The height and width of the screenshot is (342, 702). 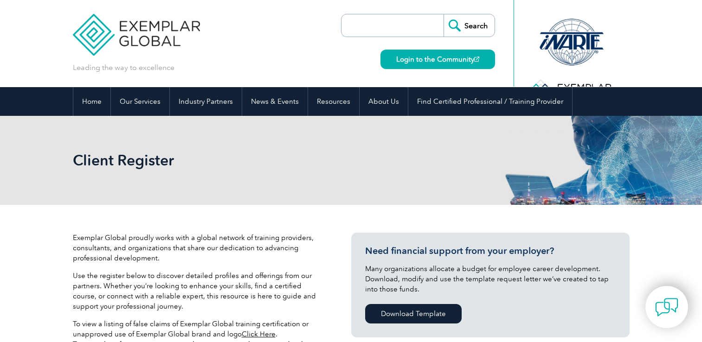 I want to click on img: open_square.png, so click(x=476, y=59).